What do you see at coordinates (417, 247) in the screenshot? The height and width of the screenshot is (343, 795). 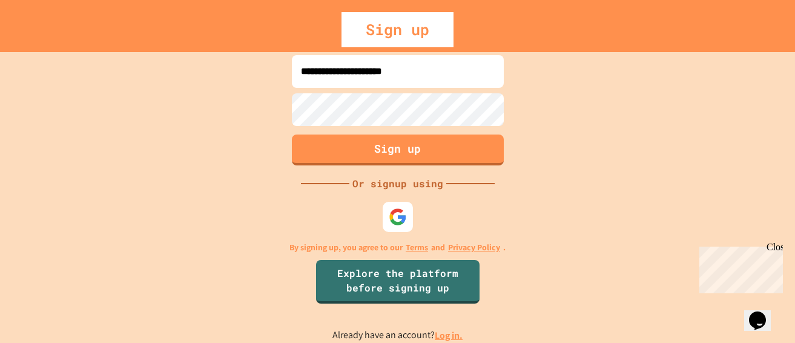 I see `a: Terms` at bounding box center [417, 247].